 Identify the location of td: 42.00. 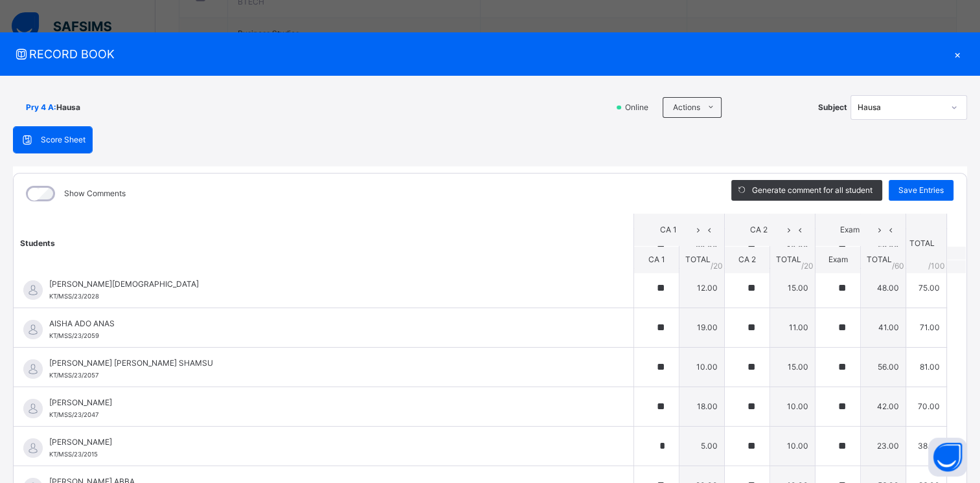
(883, 406).